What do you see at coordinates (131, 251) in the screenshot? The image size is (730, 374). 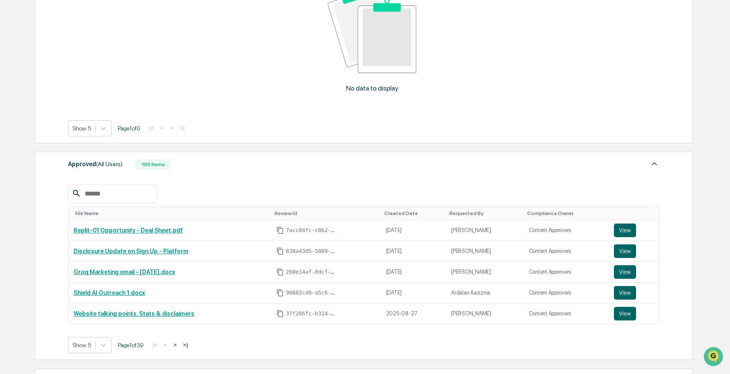 I see `a: Disclosure Update on Sign Up - Platform` at bounding box center [131, 251].